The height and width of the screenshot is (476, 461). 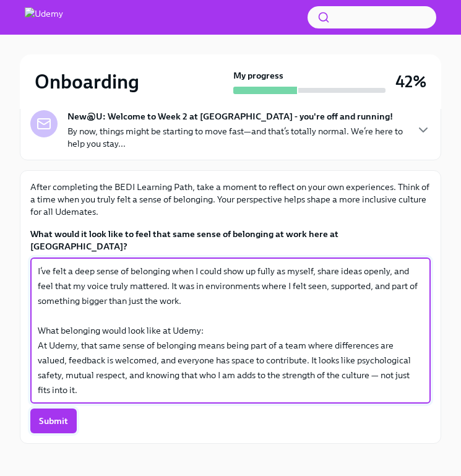 I want to click on h2: Onboarding, so click(x=86, y=82).